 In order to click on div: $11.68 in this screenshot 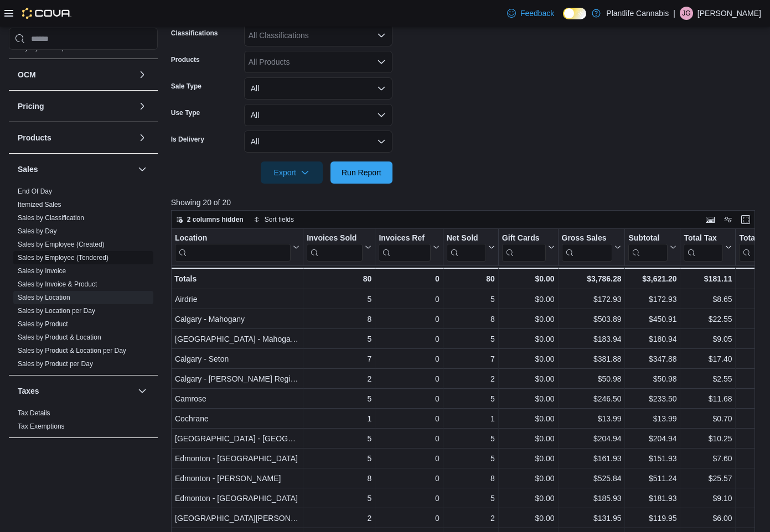, I will do `click(707, 399)`.